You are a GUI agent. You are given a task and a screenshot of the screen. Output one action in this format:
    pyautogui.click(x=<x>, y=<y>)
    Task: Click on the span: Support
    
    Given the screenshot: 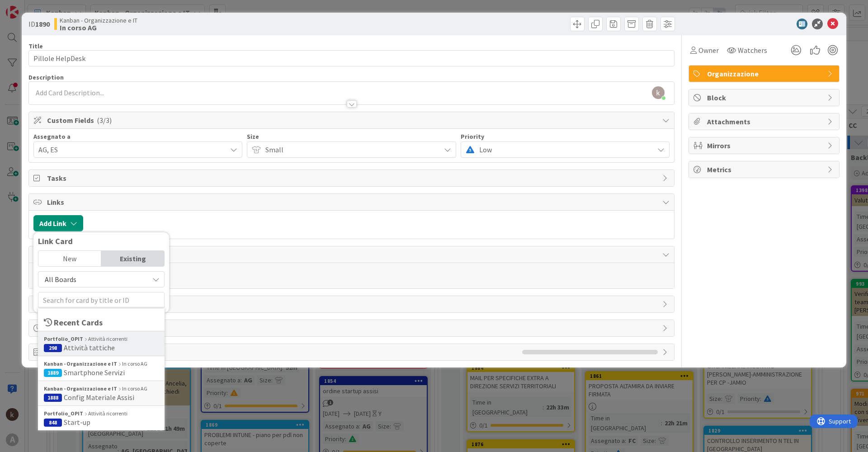 What is the action you would take?
    pyautogui.click(x=30, y=7)
    